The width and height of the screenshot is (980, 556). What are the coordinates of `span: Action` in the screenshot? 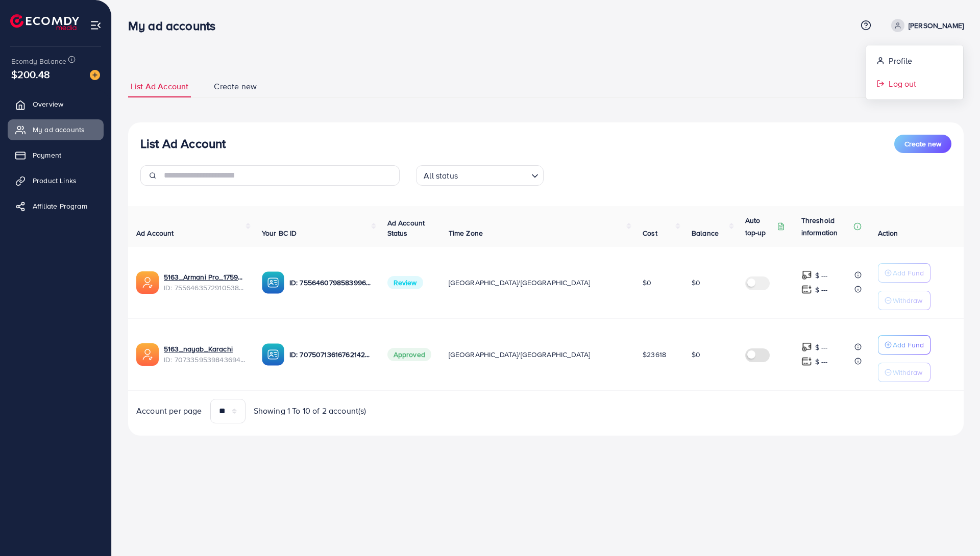 It's located at (888, 233).